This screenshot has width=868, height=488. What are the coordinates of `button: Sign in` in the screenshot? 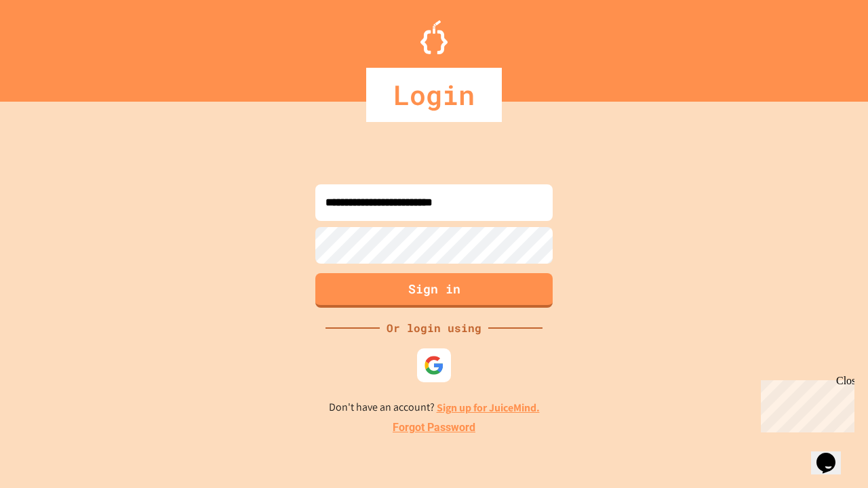 It's located at (434, 290).